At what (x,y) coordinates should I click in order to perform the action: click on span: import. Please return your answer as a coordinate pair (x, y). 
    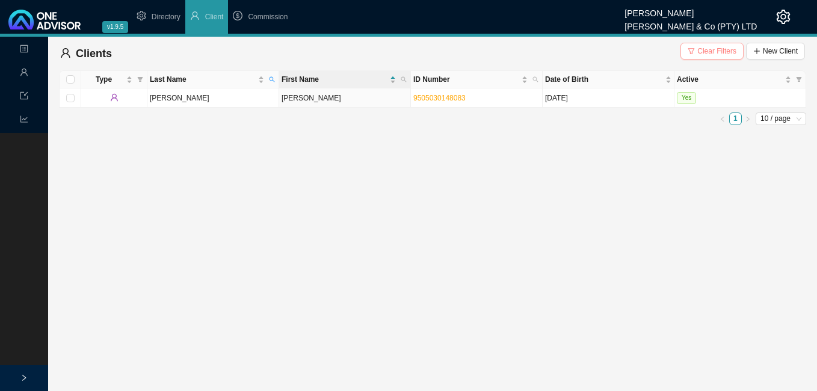
    Looking at the image, I should click on (24, 97).